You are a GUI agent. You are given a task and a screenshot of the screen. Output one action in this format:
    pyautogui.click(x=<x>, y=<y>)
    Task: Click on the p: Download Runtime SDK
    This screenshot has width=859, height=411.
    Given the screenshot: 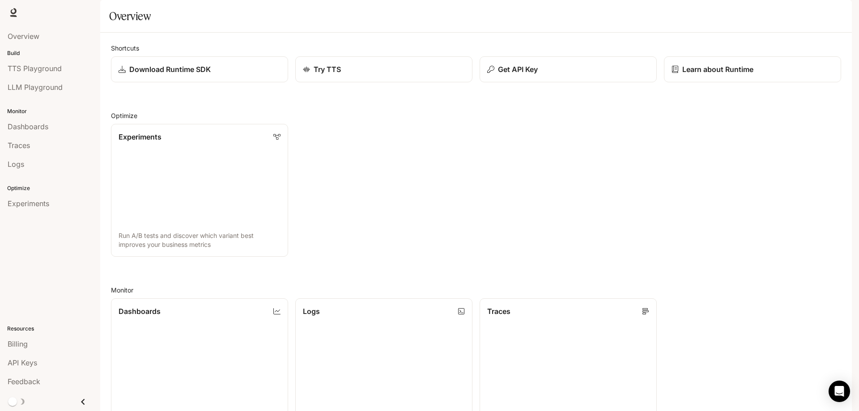 What is the action you would take?
    pyautogui.click(x=170, y=69)
    